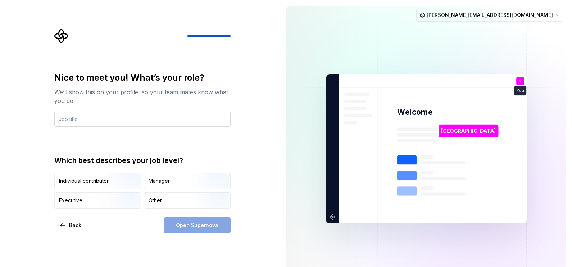 This screenshot has height=267, width=572. I want to click on div: Other, so click(155, 200).